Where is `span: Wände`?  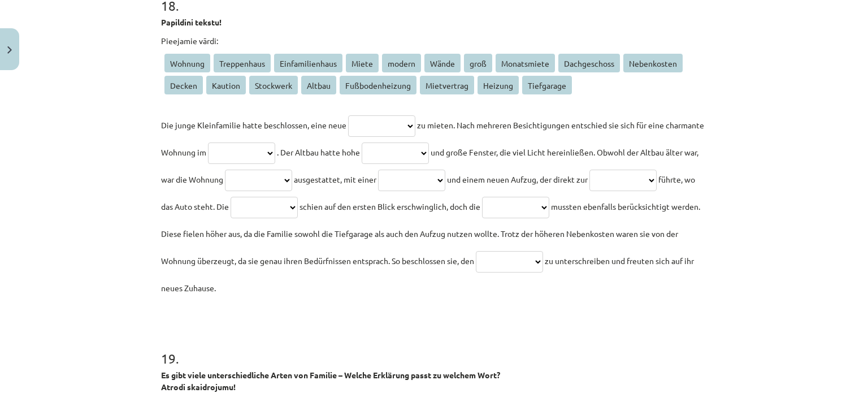 span: Wände is located at coordinates (442, 63).